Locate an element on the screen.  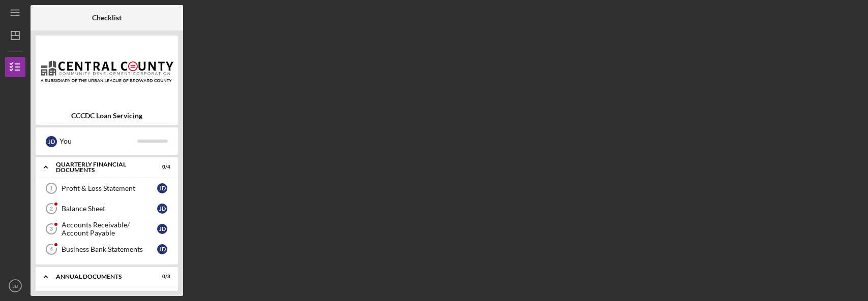
tspan: 3 is located at coordinates (51, 229).